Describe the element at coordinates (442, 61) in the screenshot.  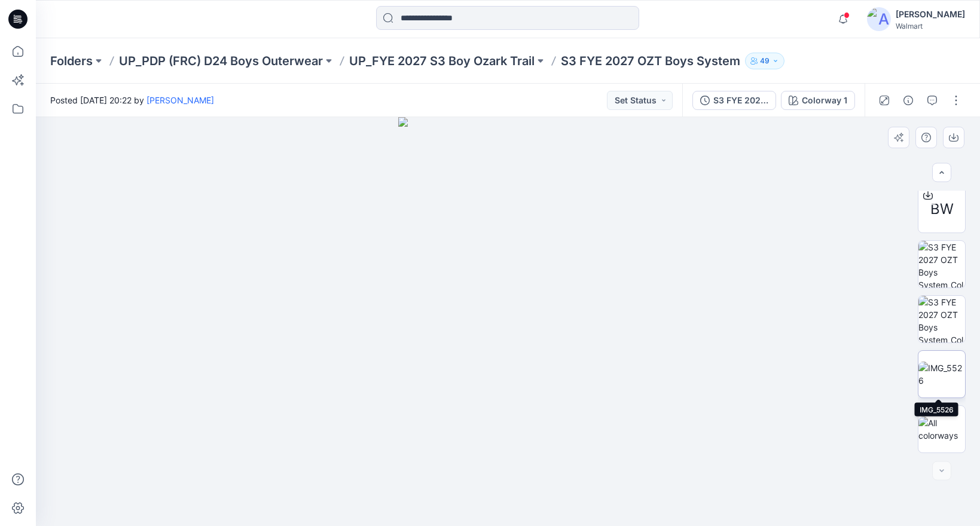
I see `p: UP_FYE 2027 S3 Boy Ozark Trail` at that location.